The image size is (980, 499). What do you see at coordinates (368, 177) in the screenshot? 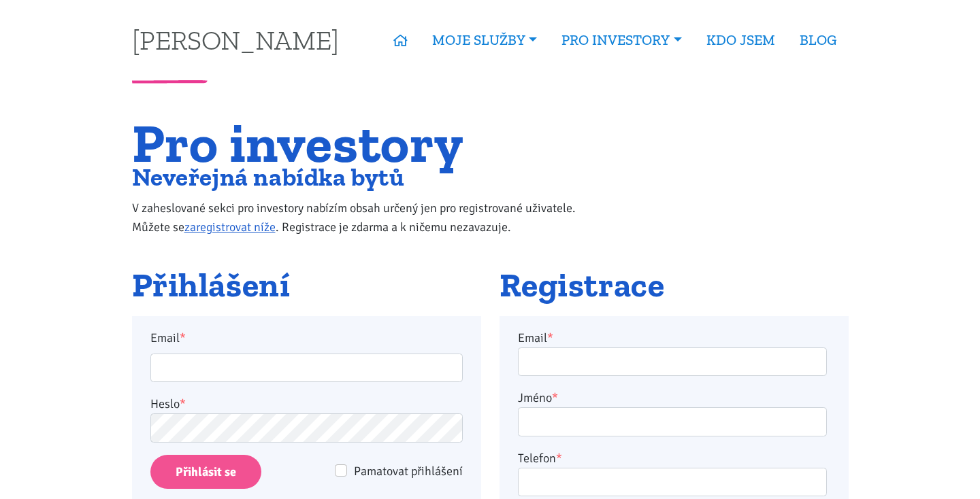
I see `h2: Neveřejná nabídka bytů` at bounding box center [368, 177].